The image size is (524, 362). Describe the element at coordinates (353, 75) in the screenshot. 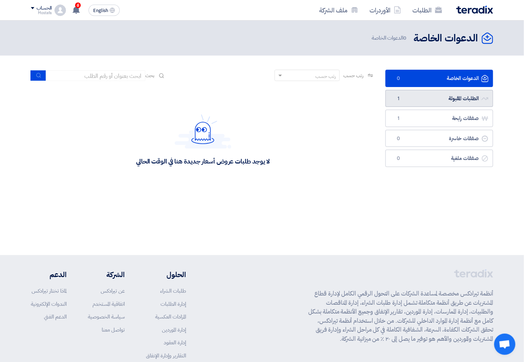

I see `span: رتب حسب` at that location.